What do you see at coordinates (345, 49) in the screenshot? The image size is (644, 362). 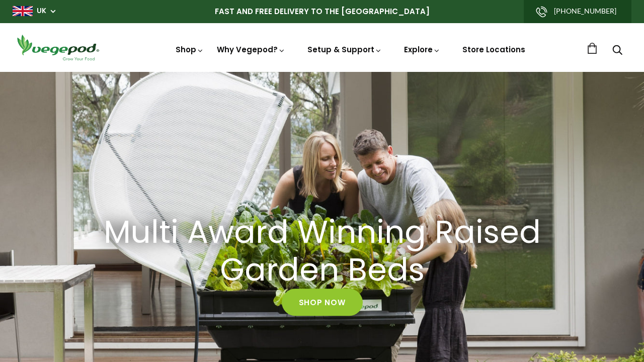 I see `a: Setup & Support` at bounding box center [345, 49].